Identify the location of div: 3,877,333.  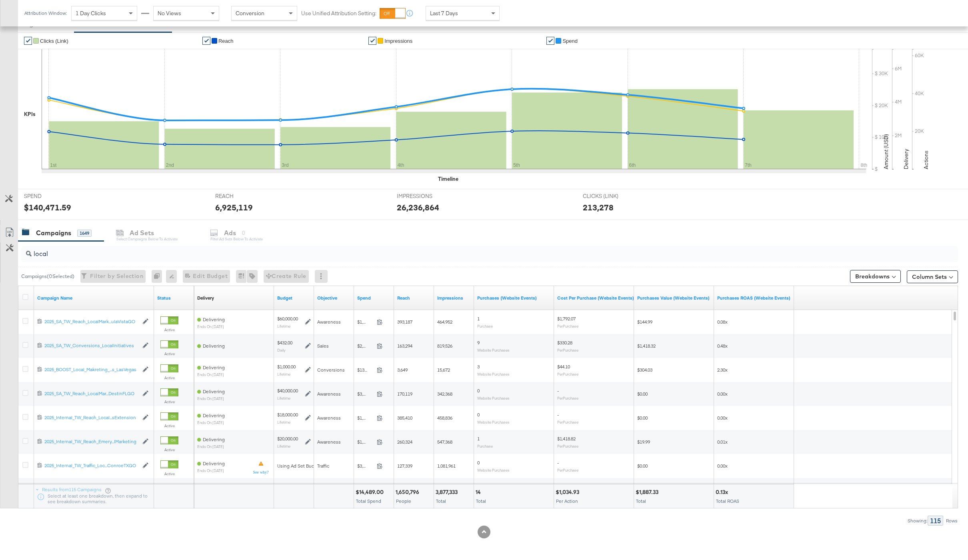
(447, 492).